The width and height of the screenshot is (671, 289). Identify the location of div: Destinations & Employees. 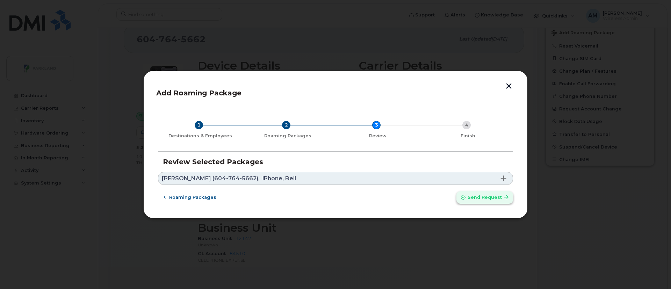
(200, 136).